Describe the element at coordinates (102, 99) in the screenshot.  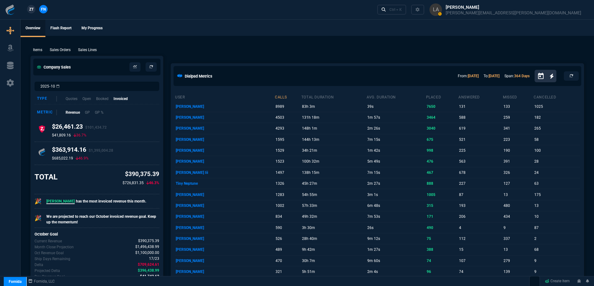
I see `p: Booked` at that location.